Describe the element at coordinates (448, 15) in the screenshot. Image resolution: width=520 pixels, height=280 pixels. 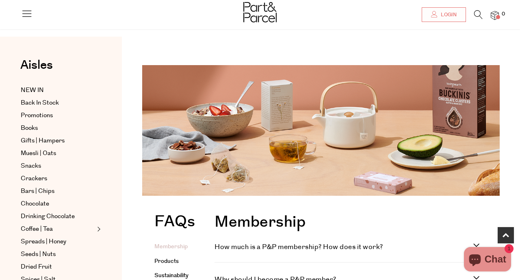
I see `span: Login` at that location.